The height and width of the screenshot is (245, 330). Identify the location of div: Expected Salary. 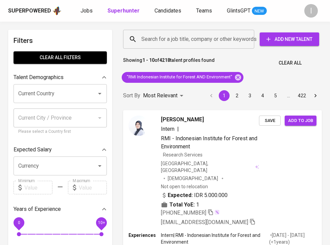
(60, 150).